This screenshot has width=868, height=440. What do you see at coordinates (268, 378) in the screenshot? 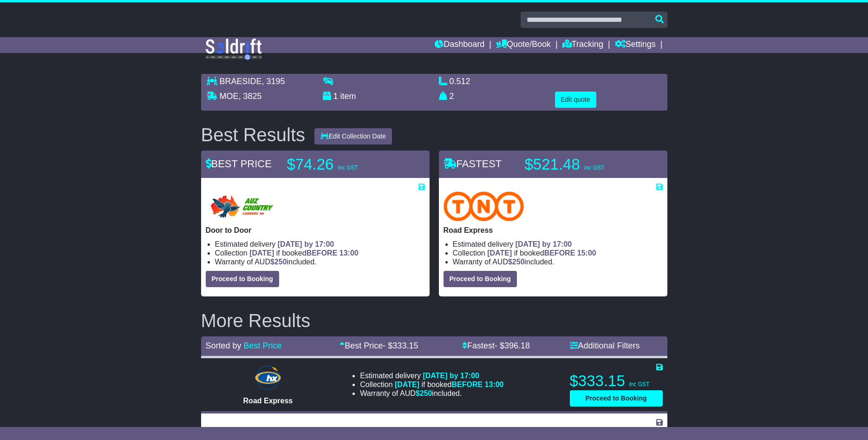
I see `img: Hunter Express: Road Express` at bounding box center [268, 378].